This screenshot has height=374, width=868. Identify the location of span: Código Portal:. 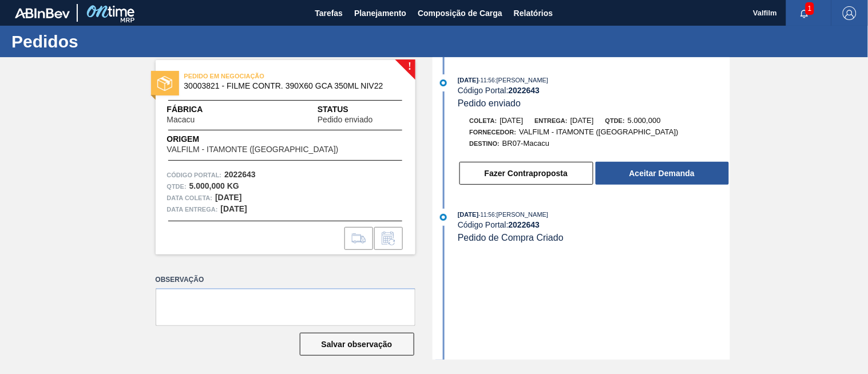
(195, 175).